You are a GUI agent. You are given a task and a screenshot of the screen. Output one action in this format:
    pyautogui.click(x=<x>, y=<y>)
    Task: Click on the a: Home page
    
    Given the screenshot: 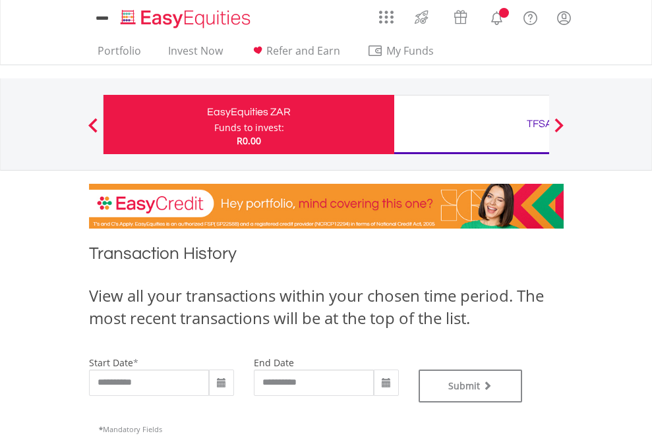 What is the action you would take?
    pyautogui.click(x=185, y=16)
    